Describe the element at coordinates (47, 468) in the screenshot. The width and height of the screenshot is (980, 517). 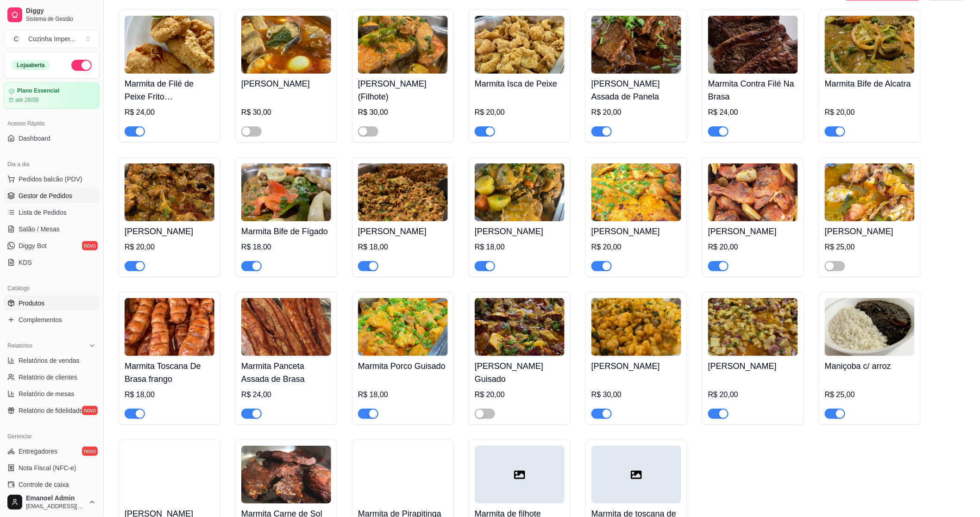
I see `span: Nota Fiscal (NFC-e)` at that location.